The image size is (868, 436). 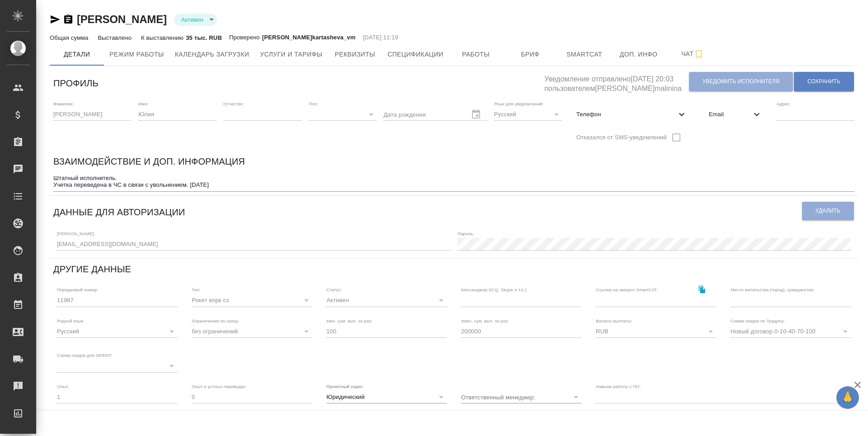 What do you see at coordinates (143, 104) in the screenshot?
I see `label: Имя:` at bounding box center [143, 104].